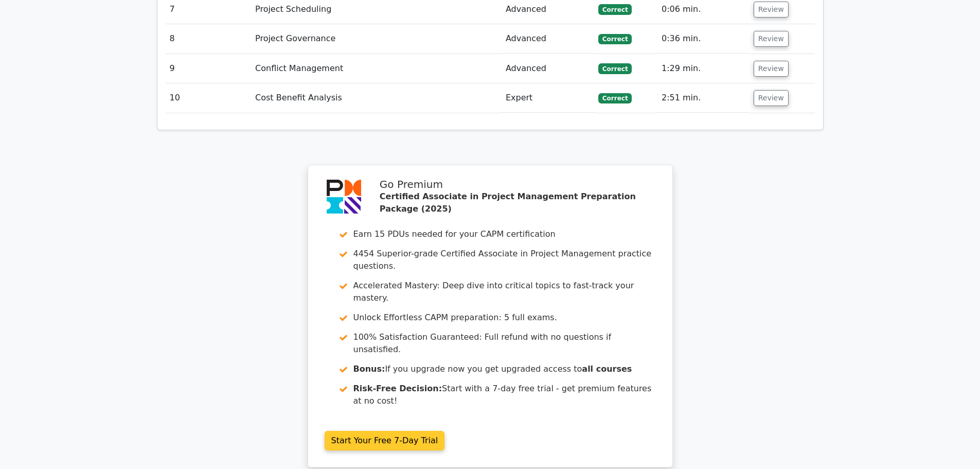 The height and width of the screenshot is (469, 980). What do you see at coordinates (208, 68) in the screenshot?
I see `td: 9` at bounding box center [208, 68].